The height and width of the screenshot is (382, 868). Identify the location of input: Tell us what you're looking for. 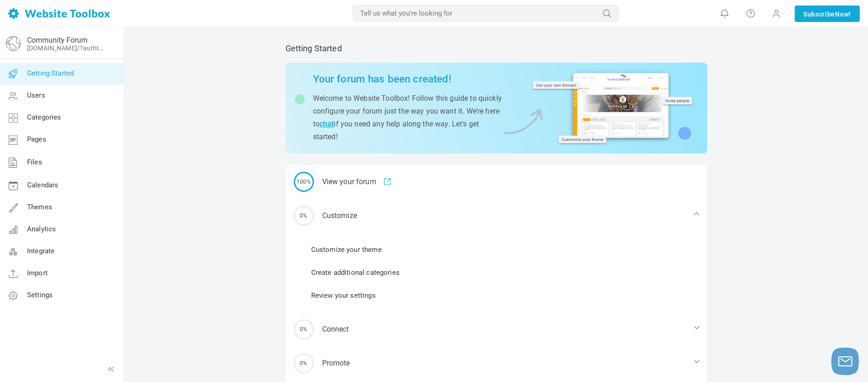
(486, 13).